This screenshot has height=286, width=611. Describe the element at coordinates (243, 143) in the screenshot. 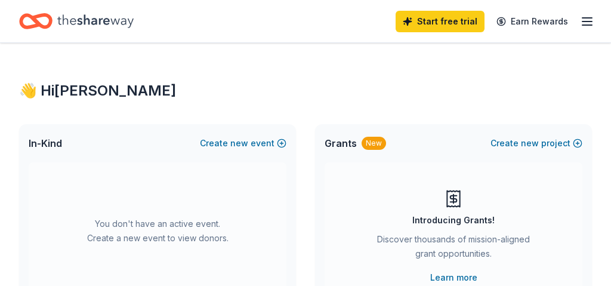

I see `button: Createnewevent` at that location.